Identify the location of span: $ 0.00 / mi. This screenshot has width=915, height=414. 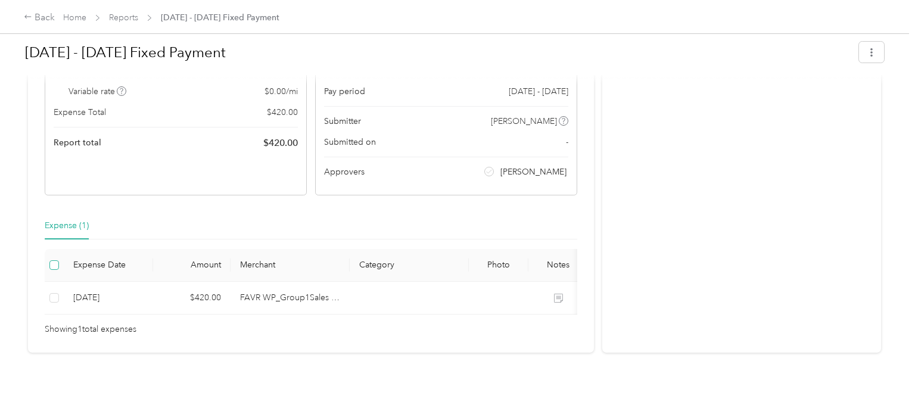
(281, 91).